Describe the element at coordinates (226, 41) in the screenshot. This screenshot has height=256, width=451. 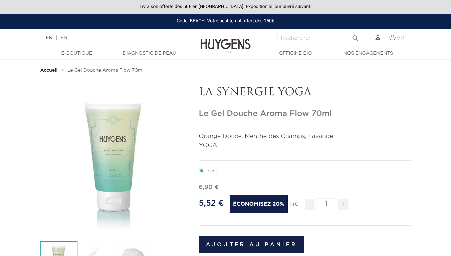
I see `img: Huygens` at that location.